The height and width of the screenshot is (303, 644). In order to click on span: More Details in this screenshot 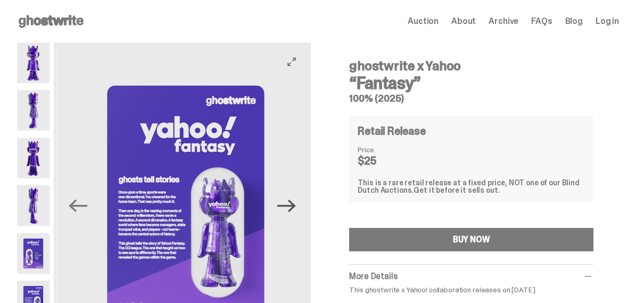, I will do `click(373, 275)`.